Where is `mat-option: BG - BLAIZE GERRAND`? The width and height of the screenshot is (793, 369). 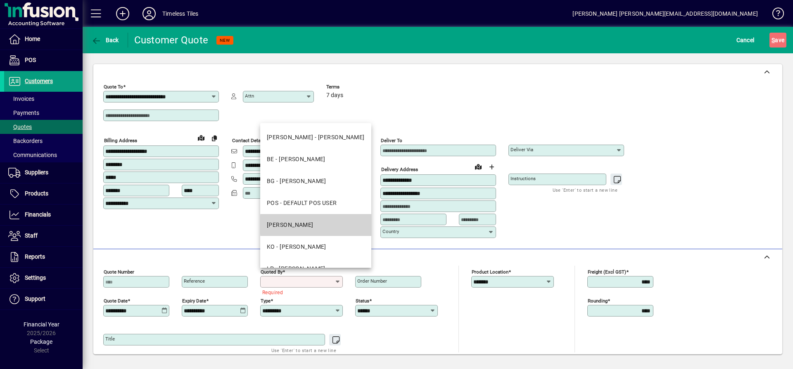
mat-option: BG - BLAIZE GERRAND is located at coordinates (316, 181).